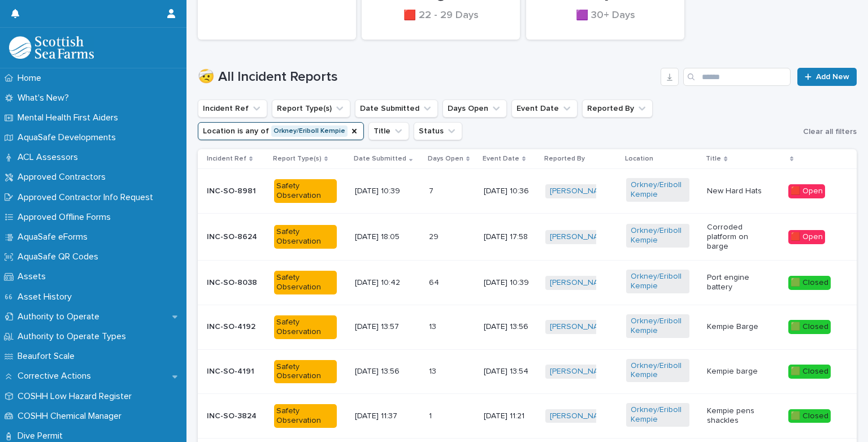  I want to click on button: Event Date, so click(545, 109).